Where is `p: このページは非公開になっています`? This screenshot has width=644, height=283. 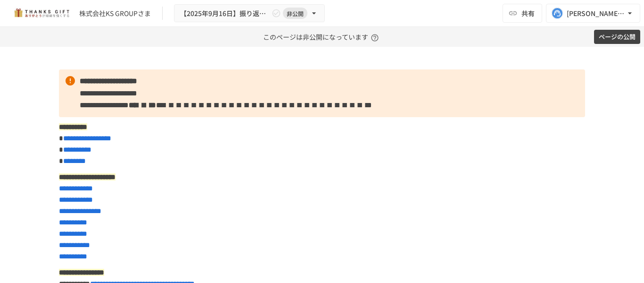
p: このページは非公開になっています is located at coordinates (322, 37).